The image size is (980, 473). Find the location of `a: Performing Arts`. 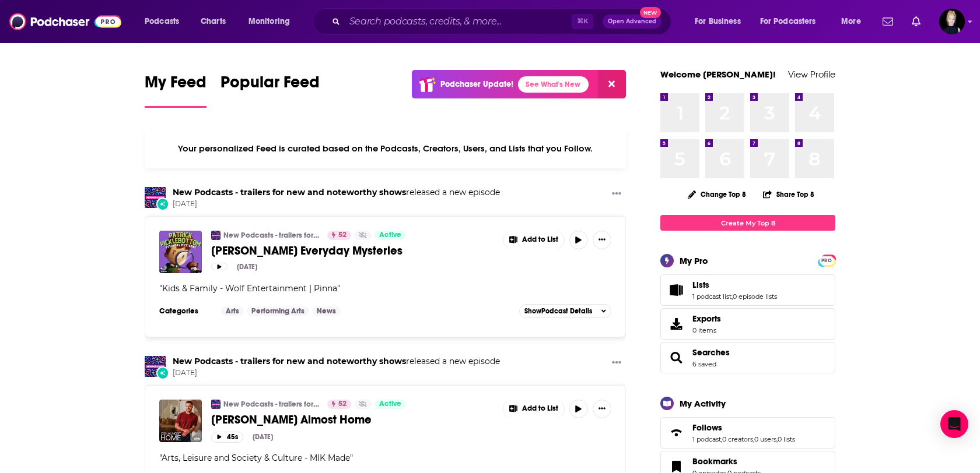

a: Performing Arts is located at coordinates (277, 311).